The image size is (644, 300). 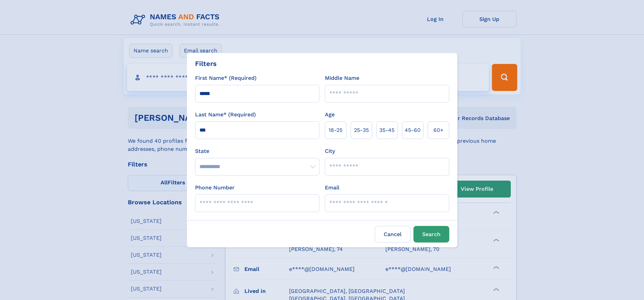 What do you see at coordinates (387, 130) in the screenshot?
I see `span: 35‑45` at bounding box center [387, 130].